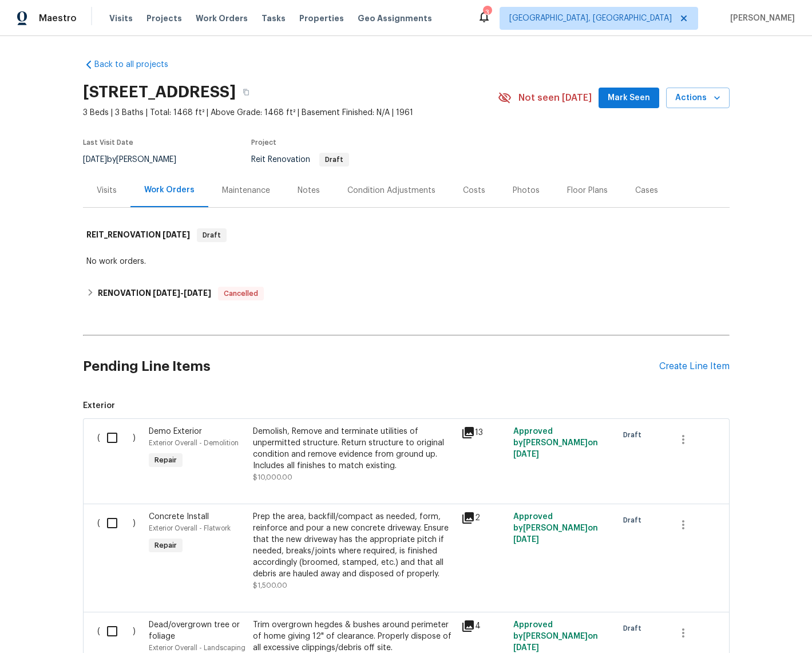 The image size is (812, 653). What do you see at coordinates (108, 143) in the screenshot?
I see `span: Last Visit Date` at bounding box center [108, 143].